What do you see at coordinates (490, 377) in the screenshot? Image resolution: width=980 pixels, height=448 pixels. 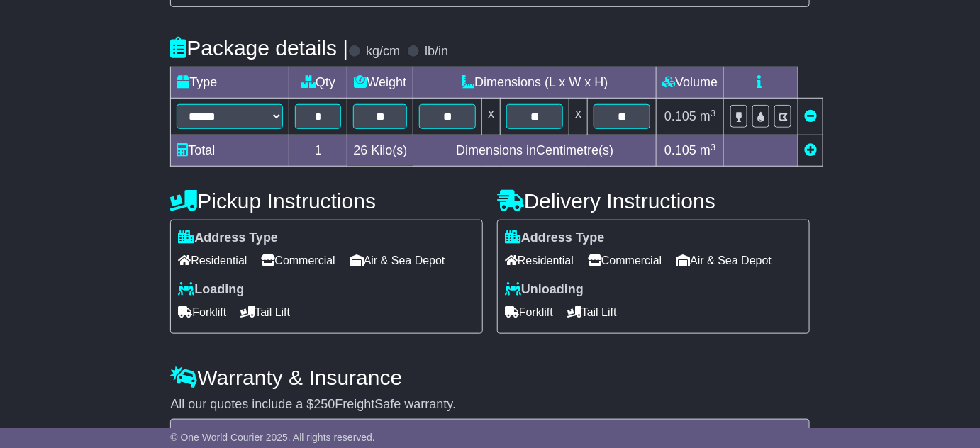 I see `h4: Warranty & Insurance` at bounding box center [490, 377].